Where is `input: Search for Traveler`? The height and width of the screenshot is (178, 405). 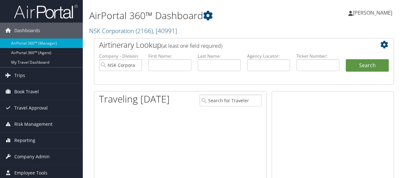
input: Search for Traveler is located at coordinates (231, 100).